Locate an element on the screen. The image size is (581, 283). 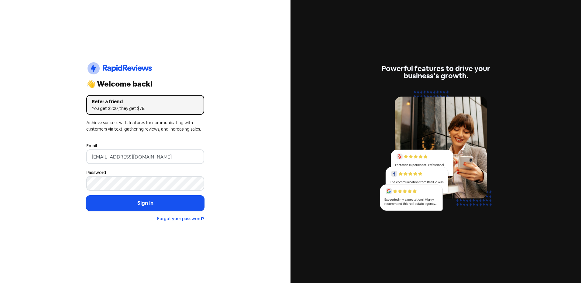
button: Sign in is located at coordinates (145, 203).